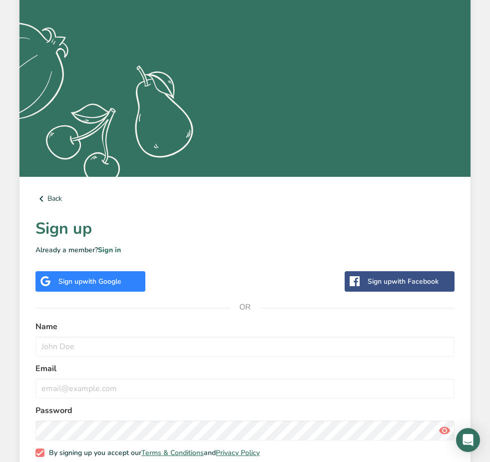  What do you see at coordinates (102, 281) in the screenshot?
I see `span: with Google` at bounding box center [102, 281].